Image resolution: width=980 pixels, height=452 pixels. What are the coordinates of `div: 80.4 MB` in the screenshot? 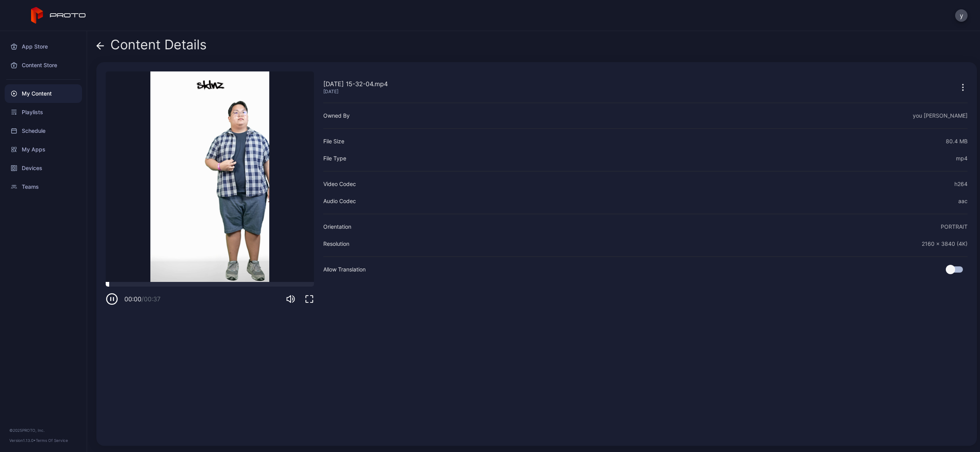 It's located at (957, 141).